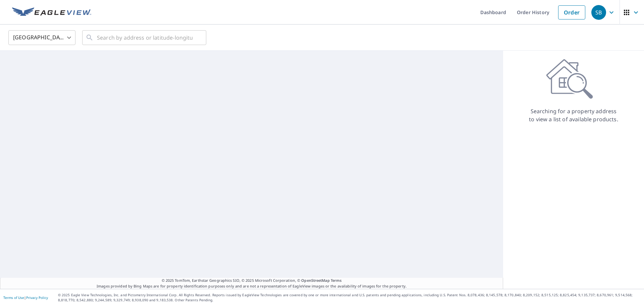  What do you see at coordinates (336, 280) in the screenshot?
I see `a: Terms` at bounding box center [336, 280].